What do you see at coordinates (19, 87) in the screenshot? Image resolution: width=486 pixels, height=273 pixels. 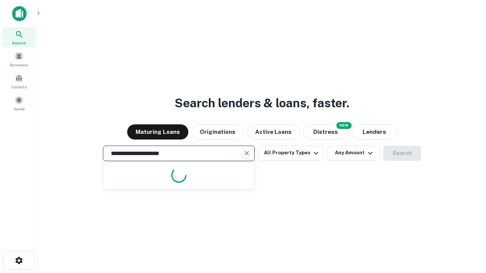 I see `span: Contacts` at bounding box center [19, 87].